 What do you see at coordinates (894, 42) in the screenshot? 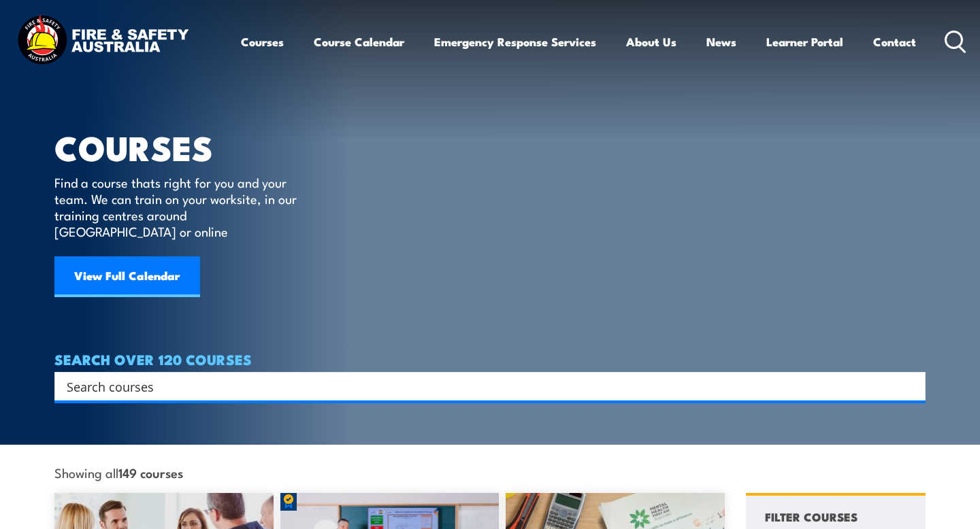
I see `a: Contact` at bounding box center [894, 42].